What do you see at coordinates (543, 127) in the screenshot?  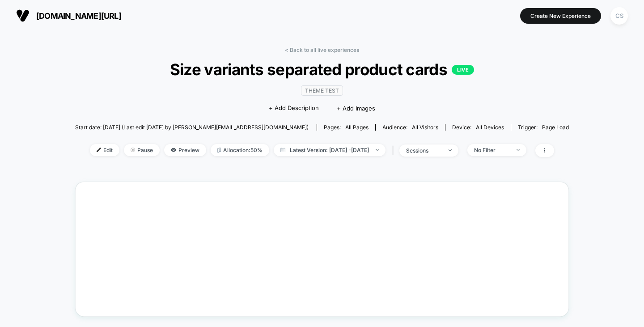 I see `div: Trigger:` at bounding box center [543, 127].